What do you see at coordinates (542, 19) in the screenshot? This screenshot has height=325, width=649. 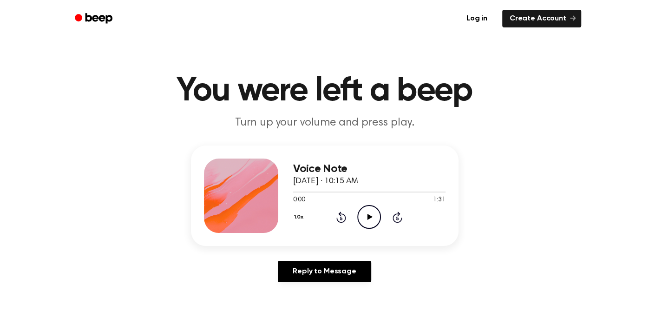 I see `a: Create Account` at bounding box center [542, 19].